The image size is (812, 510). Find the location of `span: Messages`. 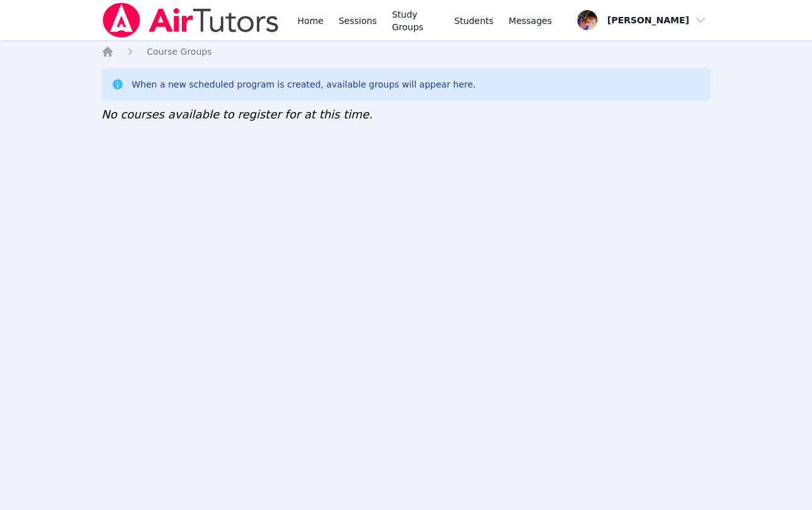

span: Messages is located at coordinates (530, 21).